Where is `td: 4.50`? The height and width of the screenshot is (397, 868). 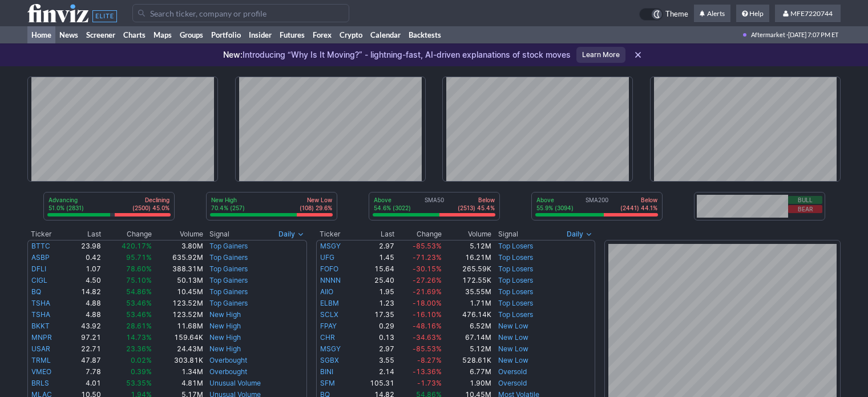
td: 4.50 is located at coordinates (84, 280).